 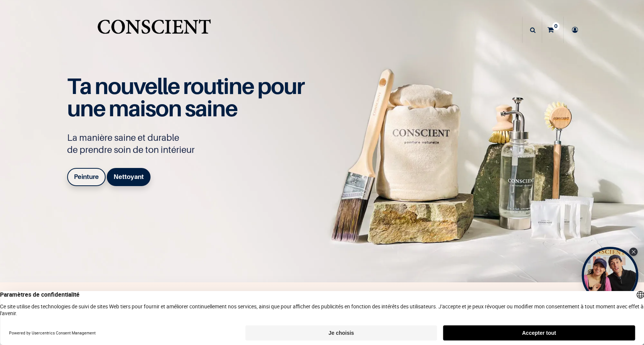 What do you see at coordinates (610, 275) in the screenshot?
I see `div: Open Tolstoy widget` at bounding box center [610, 275].